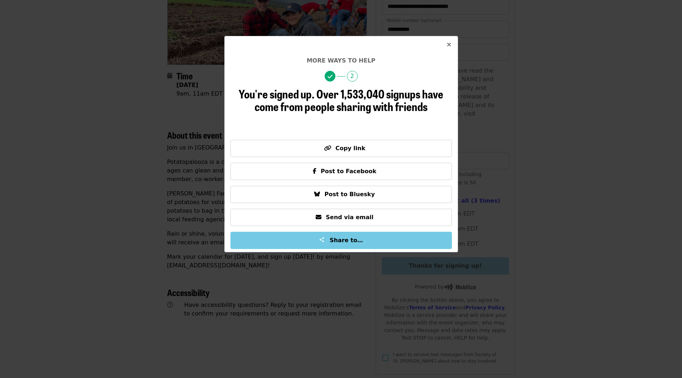 The image size is (682, 378). Describe the element at coordinates (346, 240) in the screenshot. I see `span: Share to…` at that location.